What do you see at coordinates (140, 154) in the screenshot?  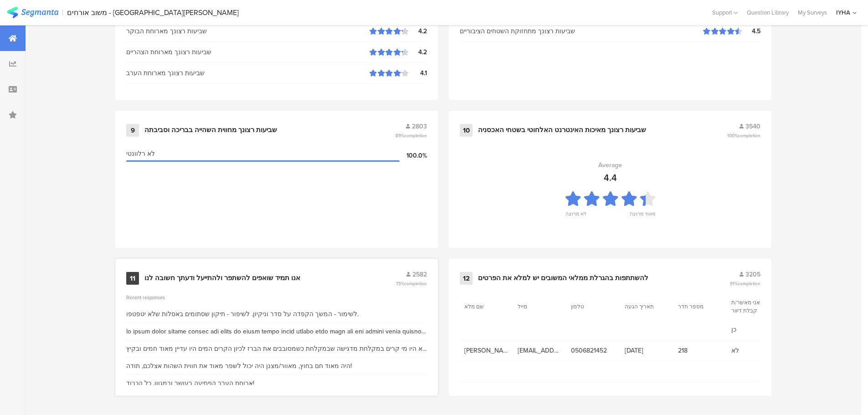 I see `span: לא רלוונטי` at bounding box center [140, 154].